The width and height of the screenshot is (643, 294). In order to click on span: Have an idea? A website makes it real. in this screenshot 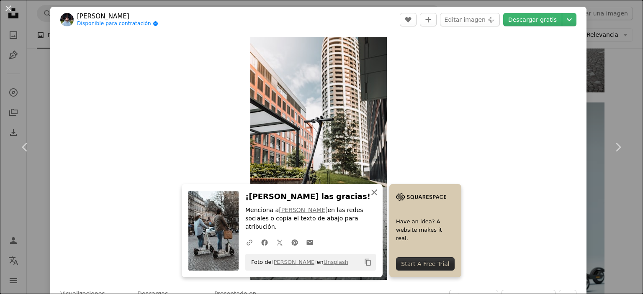, I will do `click(425, 230)`.